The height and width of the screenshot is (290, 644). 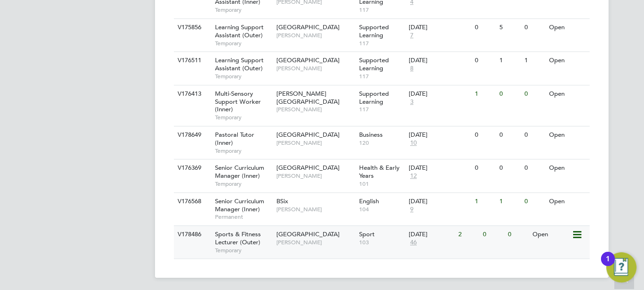 What do you see at coordinates (381, 243) in the screenshot?
I see `span: 103` at bounding box center [381, 243].